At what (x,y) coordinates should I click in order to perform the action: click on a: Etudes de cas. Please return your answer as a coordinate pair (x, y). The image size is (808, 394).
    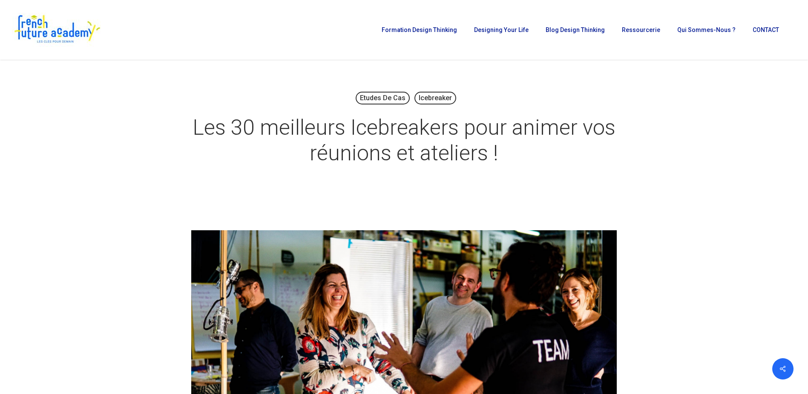
    Looking at the image, I should click on (383, 98).